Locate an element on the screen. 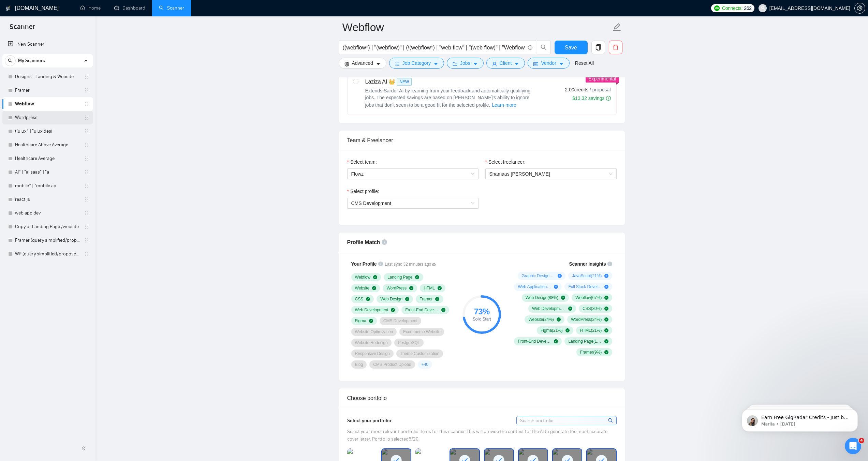 This screenshot has width=868, height=461. input: Search Freelance Jobs... is located at coordinates (434, 47).